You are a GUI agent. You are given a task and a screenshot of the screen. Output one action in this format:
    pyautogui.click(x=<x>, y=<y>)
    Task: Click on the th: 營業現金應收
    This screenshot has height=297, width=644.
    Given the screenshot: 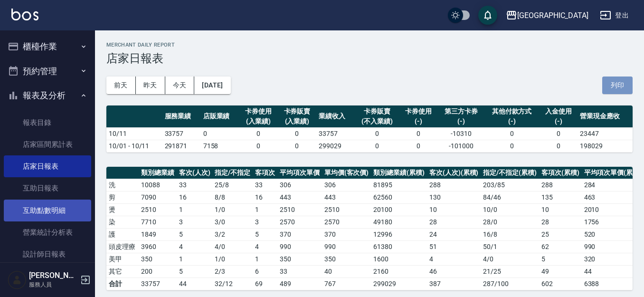 What is the action you would take?
    pyautogui.click(x=605, y=116)
    